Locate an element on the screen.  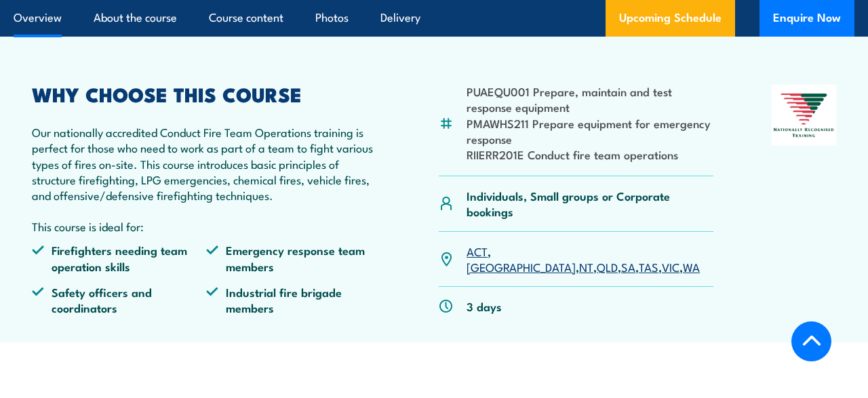
li: Firefighters needing team operation skills is located at coordinates (119, 257).